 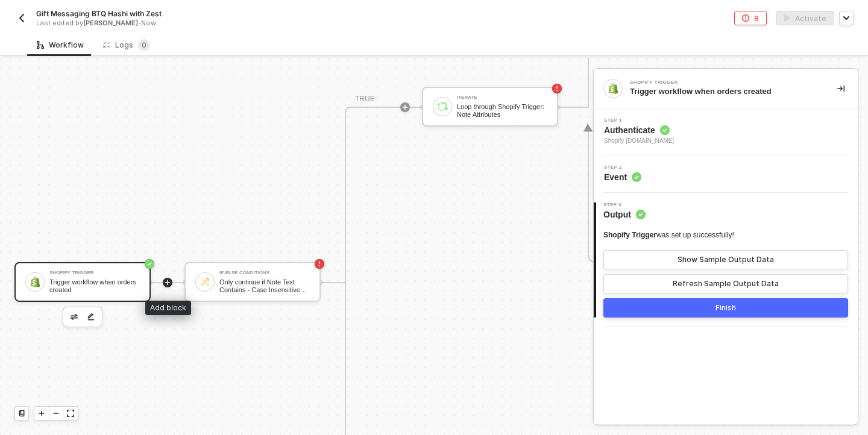 What do you see at coordinates (264, 286) in the screenshot?
I see `div: Only continue if Note Text Contains - Case Insensitive gift note` at bounding box center [264, 286].